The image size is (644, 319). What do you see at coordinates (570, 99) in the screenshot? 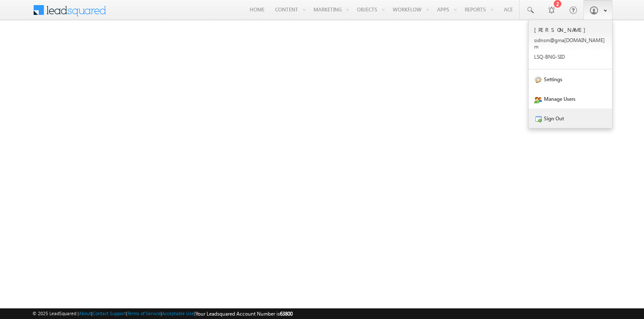
I see `a: Manage Users` at bounding box center [570, 99].